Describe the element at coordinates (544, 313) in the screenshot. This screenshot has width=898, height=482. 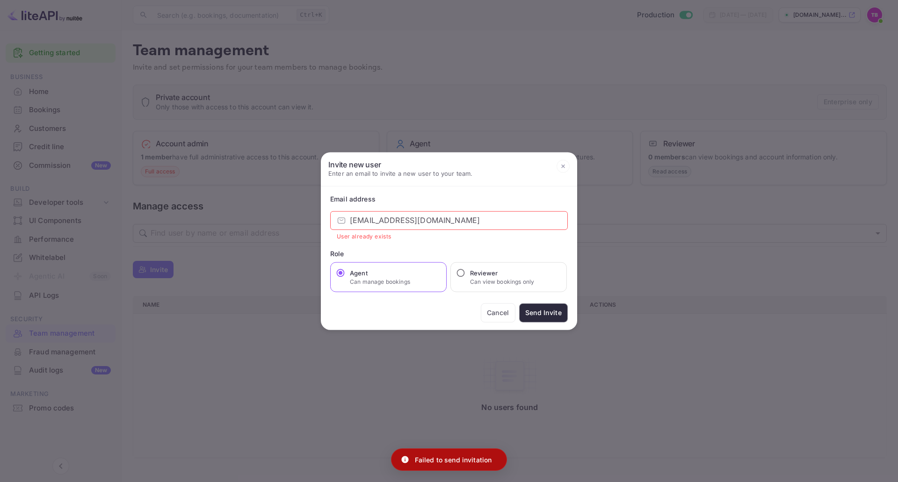
I see `button: Send Invite` at that location.